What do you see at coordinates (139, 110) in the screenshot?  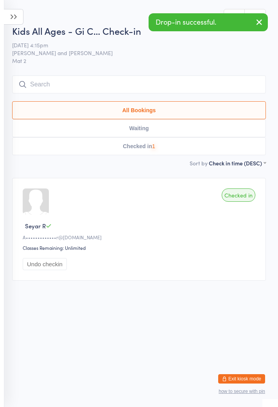 I see `button: All Bookings` at bounding box center [139, 110].